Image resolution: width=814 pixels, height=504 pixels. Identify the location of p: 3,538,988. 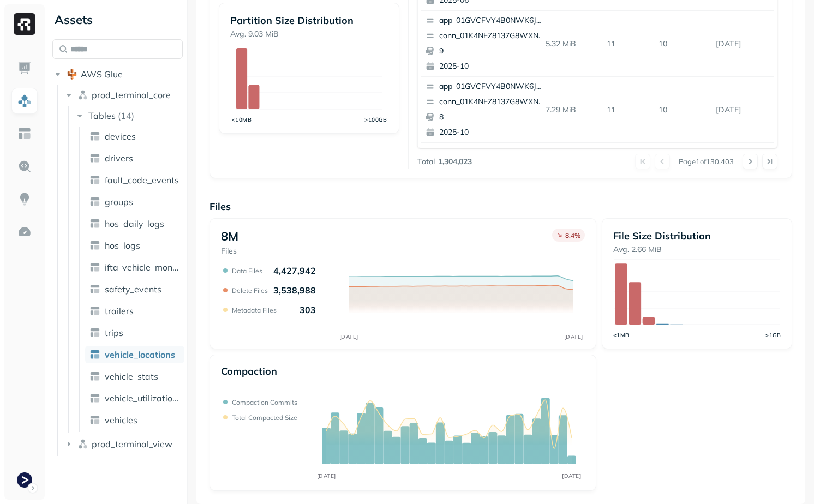
(295, 290).